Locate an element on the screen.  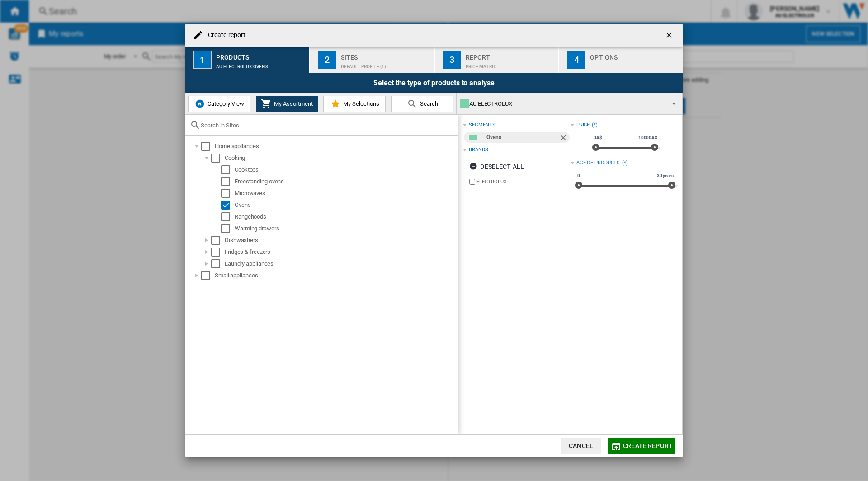
div: 1 is located at coordinates (202, 60).